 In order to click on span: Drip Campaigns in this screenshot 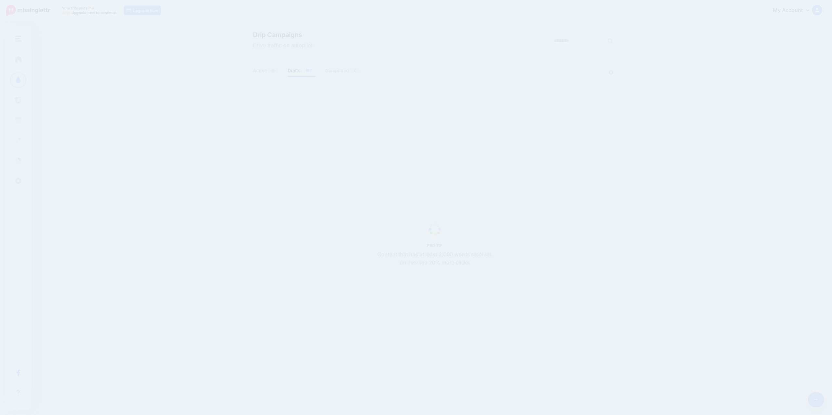, I will do `click(283, 35)`.